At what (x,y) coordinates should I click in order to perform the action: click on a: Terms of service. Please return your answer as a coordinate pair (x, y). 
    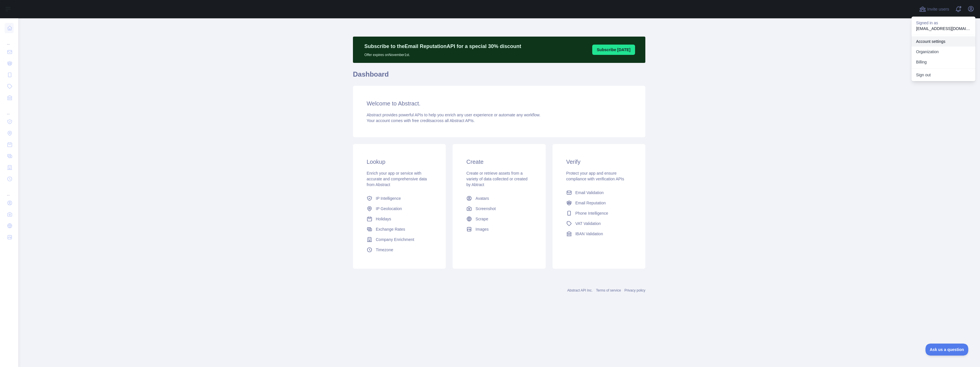
    Looking at the image, I should click on (608, 290).